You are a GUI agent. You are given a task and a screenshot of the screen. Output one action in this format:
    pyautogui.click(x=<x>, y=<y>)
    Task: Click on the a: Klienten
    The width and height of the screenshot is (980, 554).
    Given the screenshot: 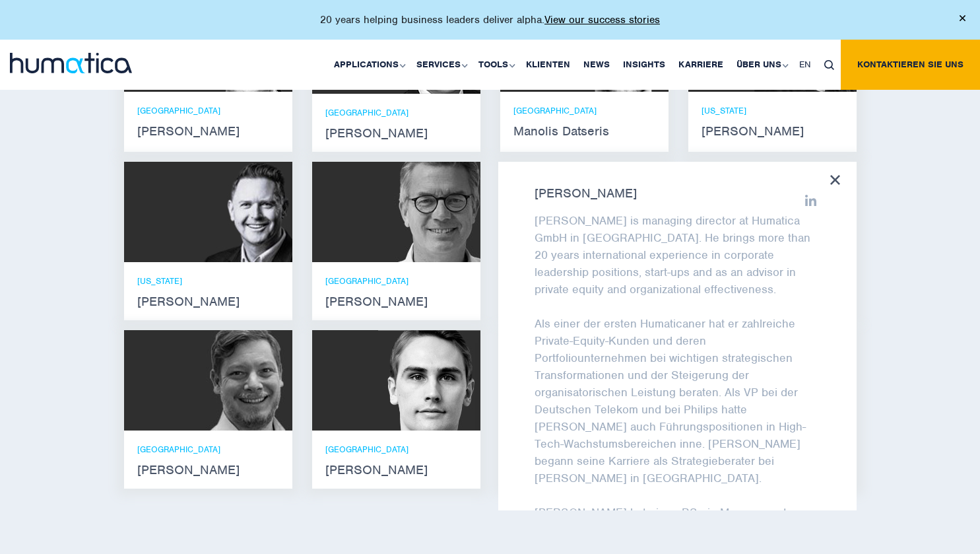 What is the action you would take?
    pyautogui.click(x=548, y=65)
    